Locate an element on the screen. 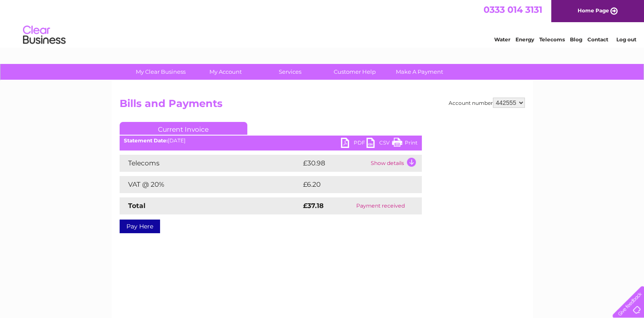 This screenshot has height=318, width=644. a: Services is located at coordinates (290, 71).